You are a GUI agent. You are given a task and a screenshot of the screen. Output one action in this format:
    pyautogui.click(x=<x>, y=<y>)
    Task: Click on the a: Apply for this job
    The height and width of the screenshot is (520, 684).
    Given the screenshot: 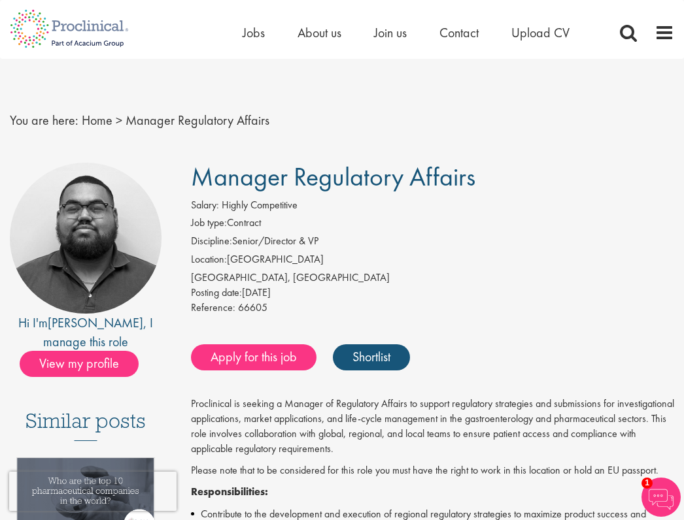 What is the action you would take?
    pyautogui.click(x=254, y=357)
    